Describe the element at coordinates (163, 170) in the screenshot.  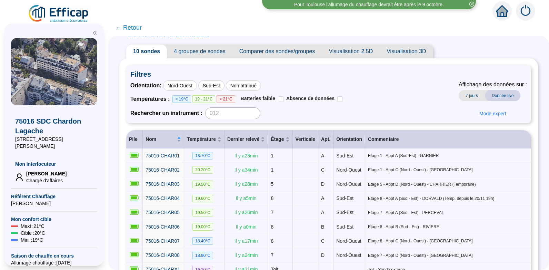
I see `a: 75016-CHAR02` at that location.